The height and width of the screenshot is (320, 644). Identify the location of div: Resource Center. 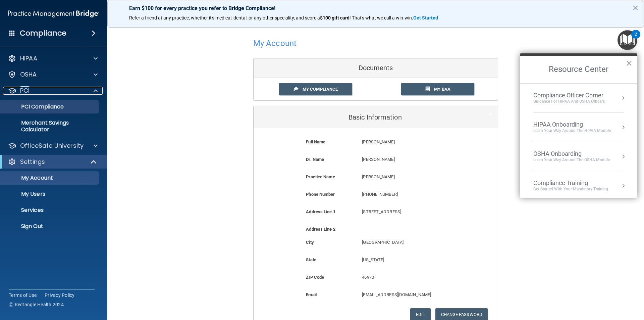
(579, 126).